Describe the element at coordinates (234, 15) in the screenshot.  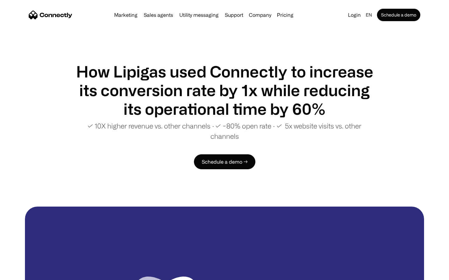
I see `a: Support` at that location.